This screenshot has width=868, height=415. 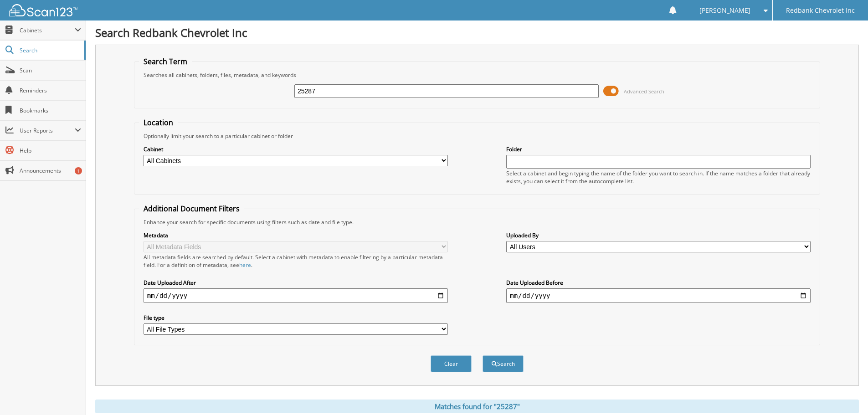 What do you see at coordinates (503, 364) in the screenshot?
I see `button: Search` at bounding box center [503, 364].